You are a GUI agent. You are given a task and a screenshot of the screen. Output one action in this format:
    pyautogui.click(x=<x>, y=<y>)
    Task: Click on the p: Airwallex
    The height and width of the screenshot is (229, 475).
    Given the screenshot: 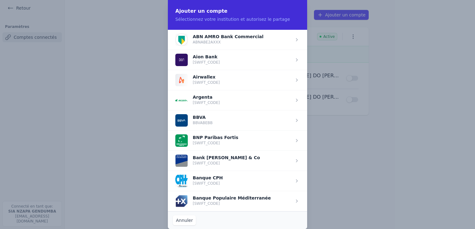 What is the action you would take?
    pyautogui.click(x=206, y=77)
    